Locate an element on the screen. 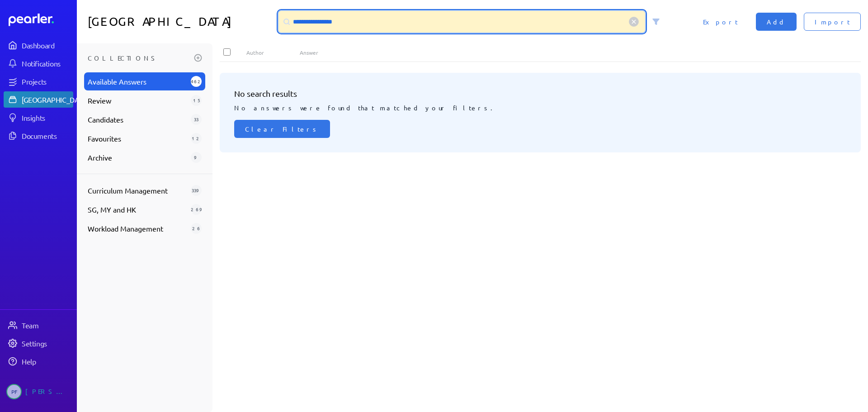 Image resolution: width=868 pixels, height=412 pixels. span: Workload Management is located at coordinates (138, 228).